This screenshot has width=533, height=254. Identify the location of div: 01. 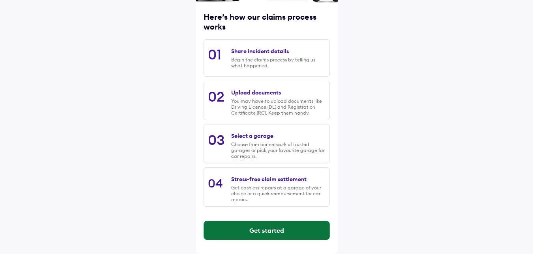
(214, 54).